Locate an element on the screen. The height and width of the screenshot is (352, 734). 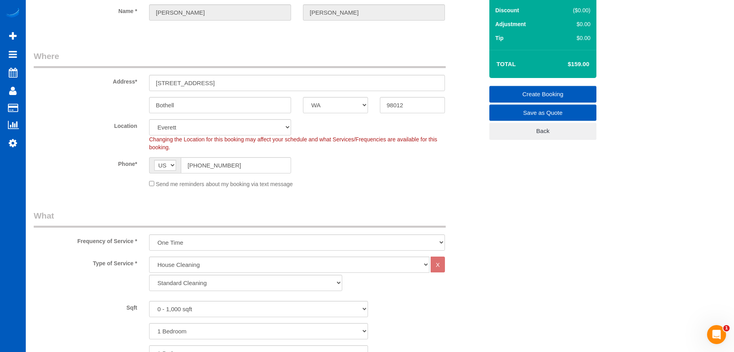
label: Location is located at coordinates (85, 124).